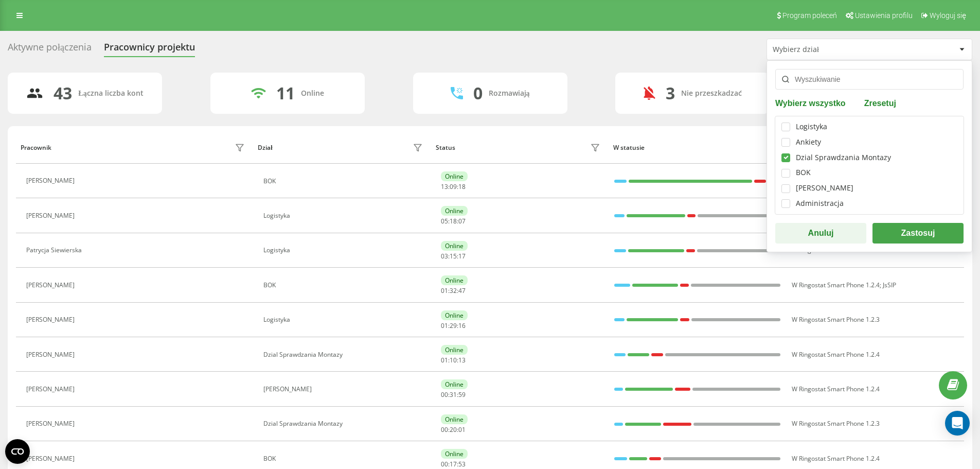  I want to click on button: Anuluj, so click(821, 233).